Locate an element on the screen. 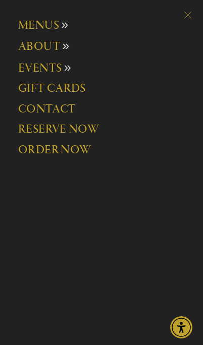 The image size is (203, 345). span: MENUS is located at coordinates (38, 25).